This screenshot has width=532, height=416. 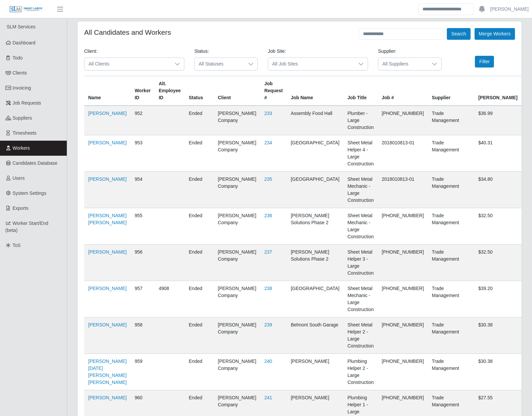 What do you see at coordinates (268, 398) in the screenshot?
I see `a: 241` at bounding box center [268, 398].